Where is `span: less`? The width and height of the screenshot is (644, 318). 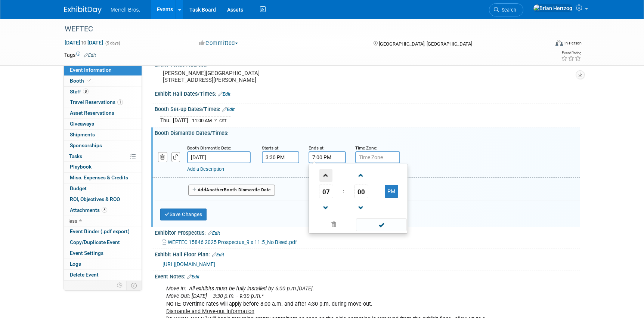
span: less is located at coordinates (73, 221).